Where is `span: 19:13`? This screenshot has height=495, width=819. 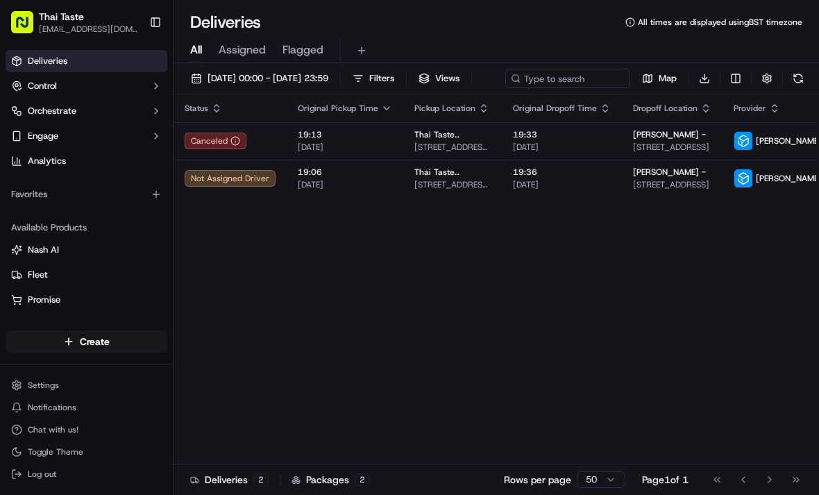 span: 19:13 is located at coordinates (345, 135).